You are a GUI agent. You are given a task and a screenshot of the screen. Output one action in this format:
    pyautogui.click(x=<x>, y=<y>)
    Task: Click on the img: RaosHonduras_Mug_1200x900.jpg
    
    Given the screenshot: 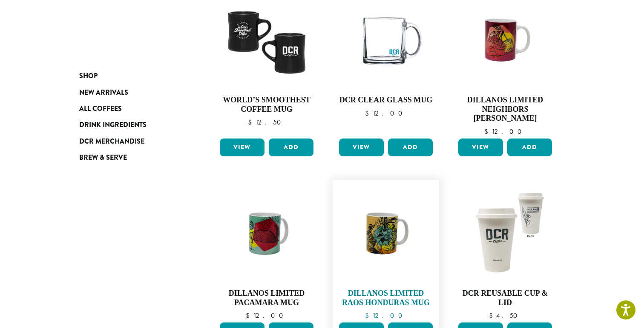 What is the action you would take?
    pyautogui.click(x=386, y=234)
    